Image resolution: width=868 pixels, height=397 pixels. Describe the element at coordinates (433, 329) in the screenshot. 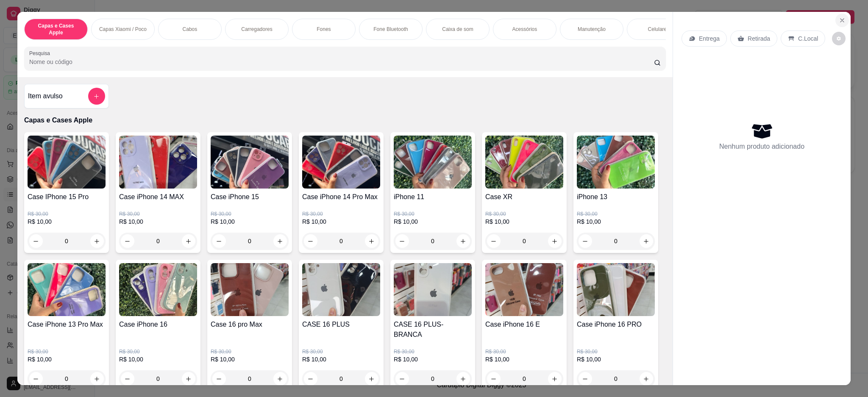

I see `h4: CASE 16 PLUS- BRANCA` at that location.